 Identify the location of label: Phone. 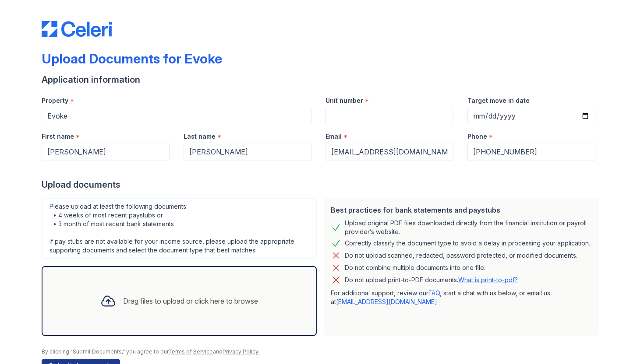
(477, 136).